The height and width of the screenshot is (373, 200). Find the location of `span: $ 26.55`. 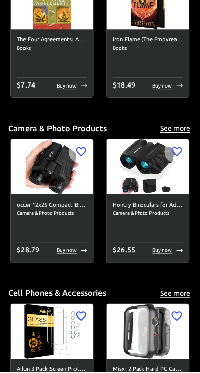

span: $ 26.55 is located at coordinates (124, 250).